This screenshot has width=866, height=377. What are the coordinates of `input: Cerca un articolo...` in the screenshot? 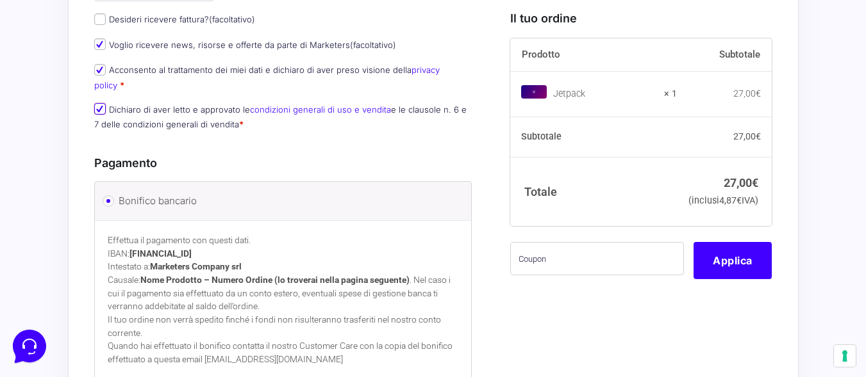 It's located at (119, 193).